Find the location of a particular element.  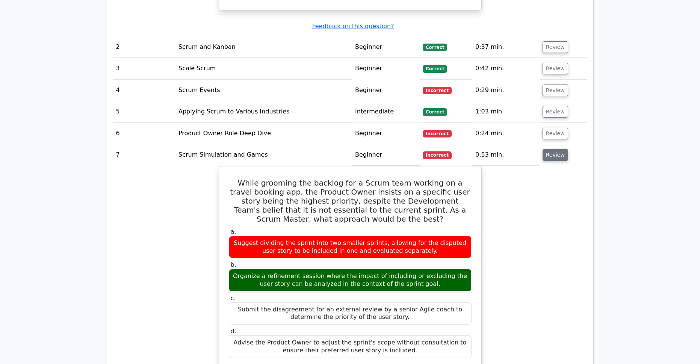

div: Suggest dividing the sprint into two smaller sprints, allowing for the disputed user story to be ... is located at coordinates (350, 247).